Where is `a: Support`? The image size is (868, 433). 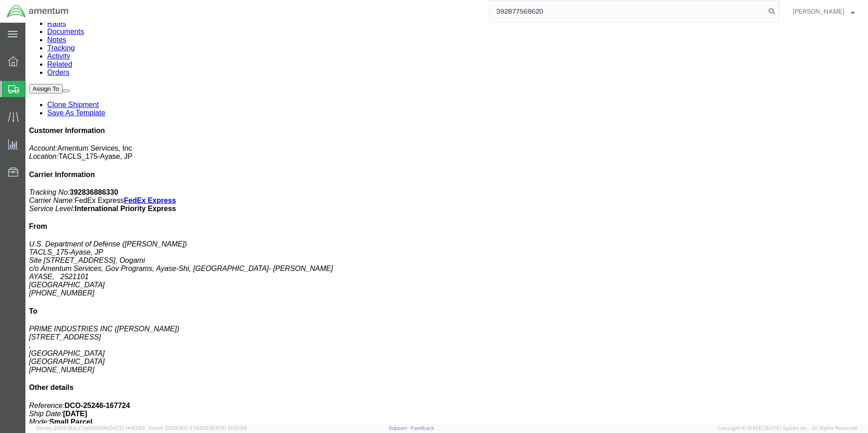
a: Support is located at coordinates (400, 428).